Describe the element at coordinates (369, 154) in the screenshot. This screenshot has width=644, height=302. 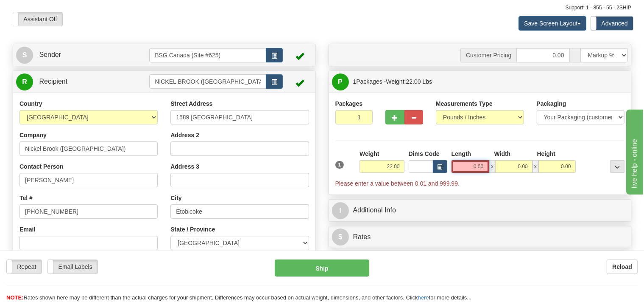
I see `label: Weight` at that location.